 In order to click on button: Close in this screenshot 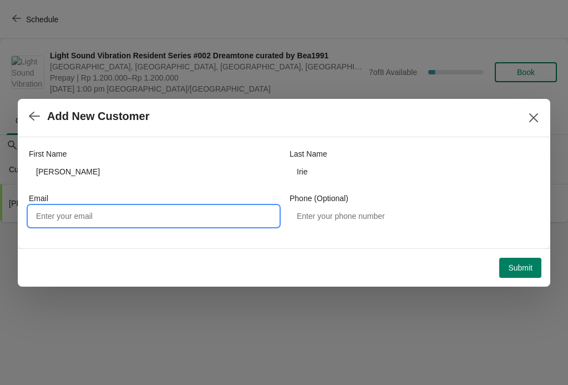, I will do `click(534, 118)`.